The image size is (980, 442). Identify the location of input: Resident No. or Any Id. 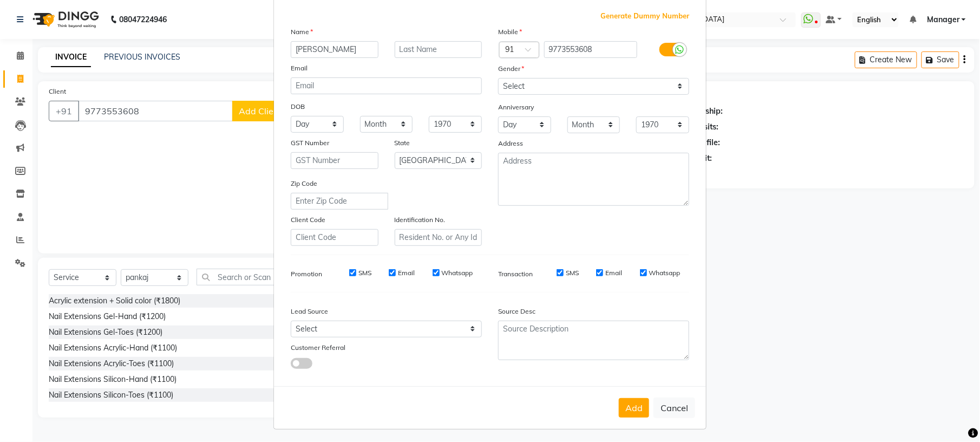
(439, 237).